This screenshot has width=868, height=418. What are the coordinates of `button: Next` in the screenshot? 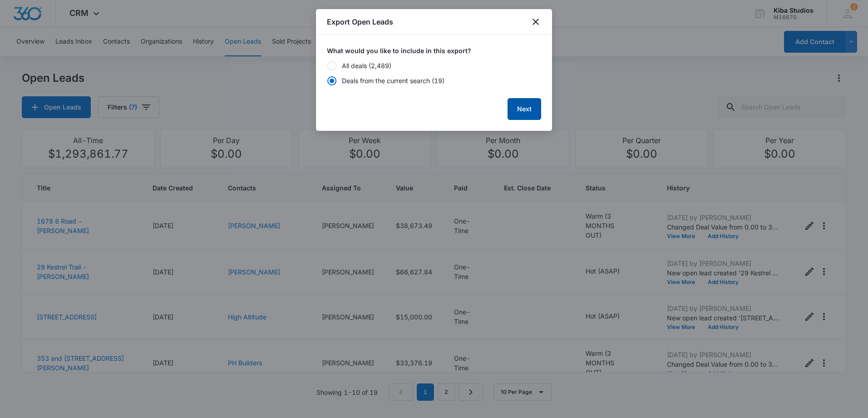 It's located at (524, 109).